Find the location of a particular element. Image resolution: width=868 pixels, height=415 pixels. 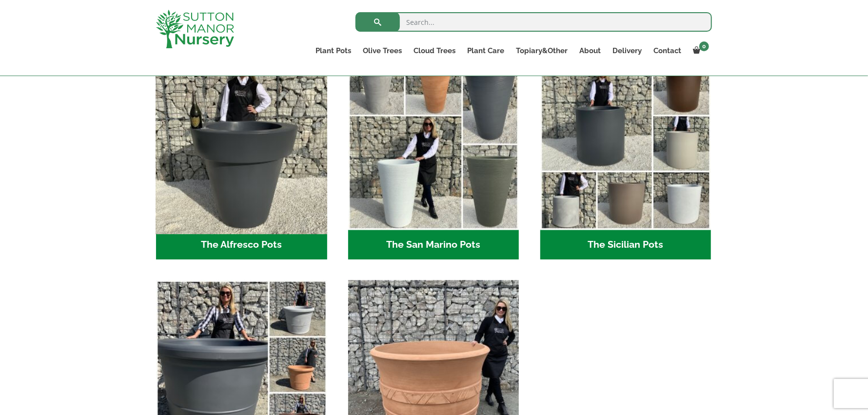

h2: The Alfresco Pots is located at coordinates (242, 245).